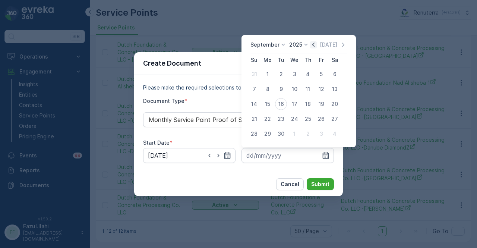  I want to click on button: Cancel, so click(290, 184).